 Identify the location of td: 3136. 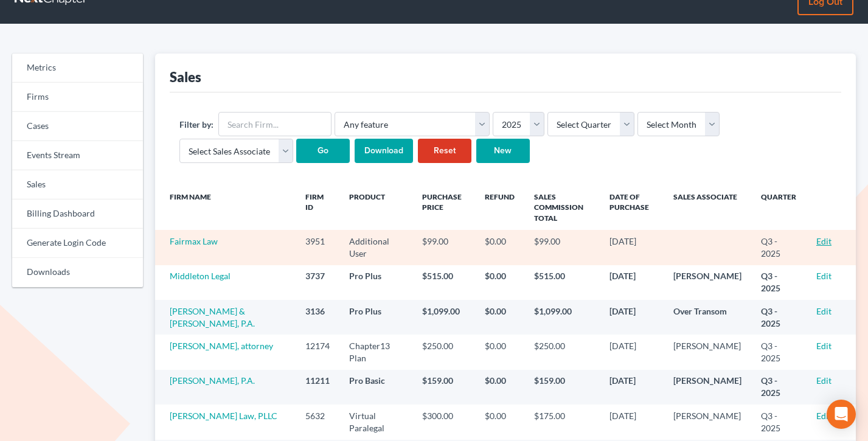
(317, 317).